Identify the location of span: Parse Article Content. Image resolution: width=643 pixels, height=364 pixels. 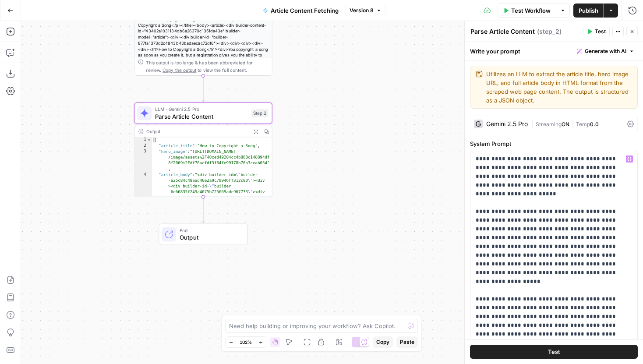
(202, 116).